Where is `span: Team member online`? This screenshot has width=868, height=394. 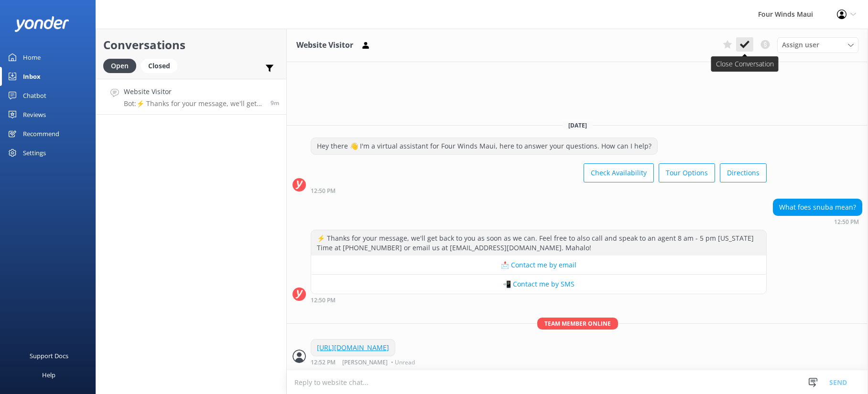
span: Team member online is located at coordinates (577, 323).